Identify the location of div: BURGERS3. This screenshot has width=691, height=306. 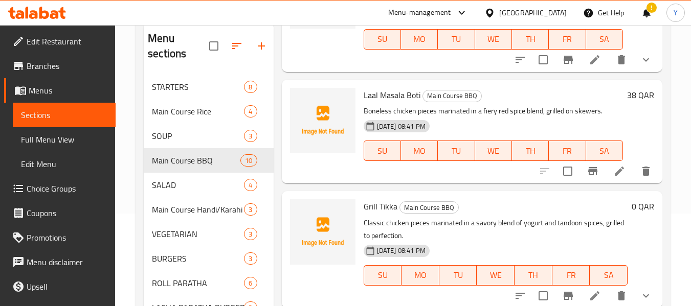
(208, 259).